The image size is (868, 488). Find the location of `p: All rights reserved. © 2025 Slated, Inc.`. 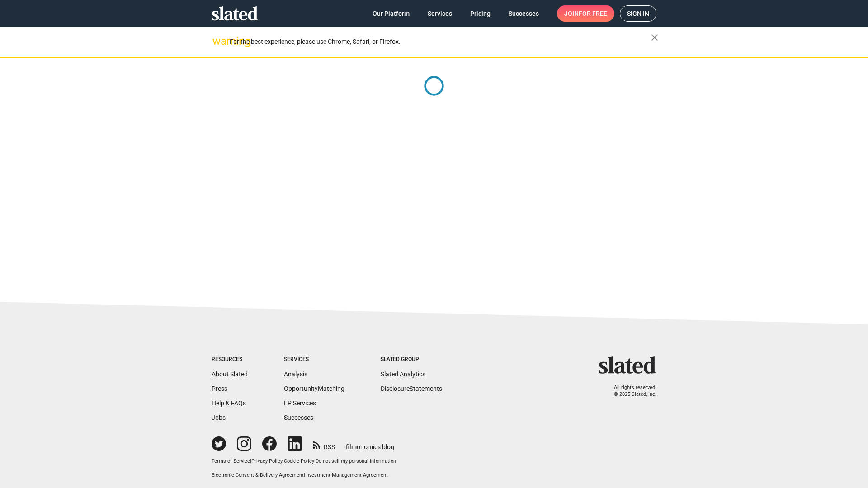

p: All rights reserved. © 2025 Slated, Inc. is located at coordinates (631, 391).